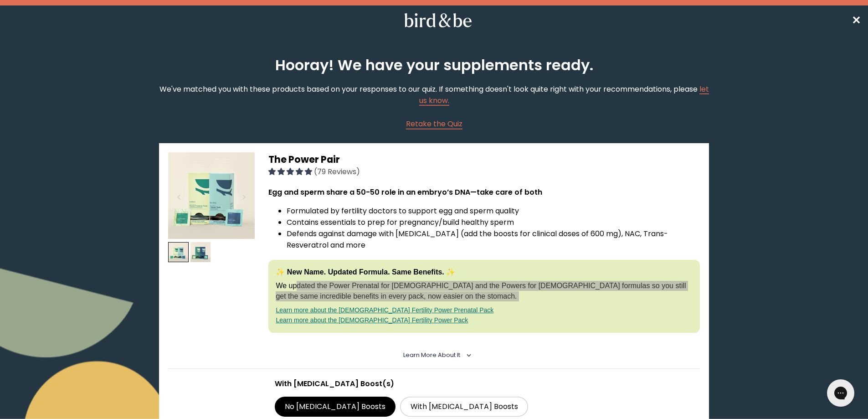 The image size is (868, 419). What do you see at coordinates (304, 159) in the screenshot?
I see `span: The Power Pair` at bounding box center [304, 159].